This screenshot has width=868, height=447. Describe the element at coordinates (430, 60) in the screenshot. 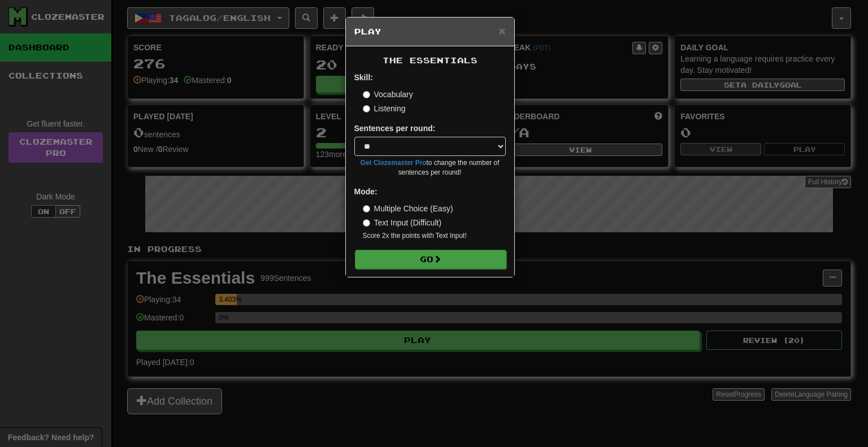

I see `span: The Essentials` at that location.